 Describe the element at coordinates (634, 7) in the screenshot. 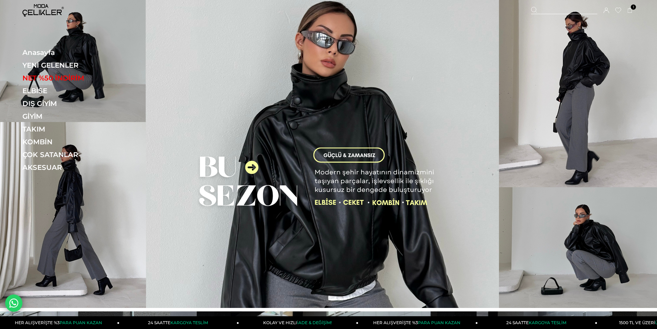

I see `span: 1` at that location.